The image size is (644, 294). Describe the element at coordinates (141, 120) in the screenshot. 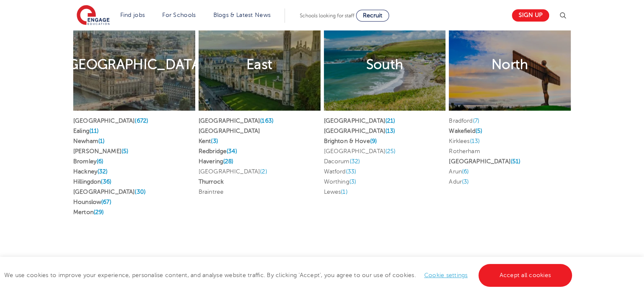

I see `span: (672)` at that location.